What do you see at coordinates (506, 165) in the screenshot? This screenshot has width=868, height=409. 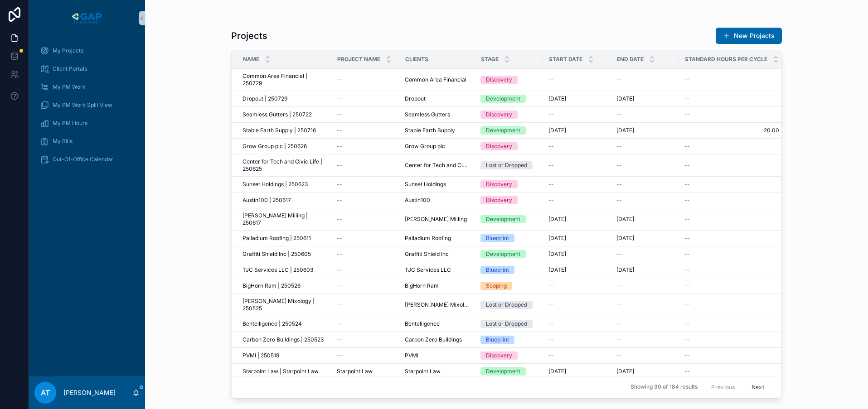 I see `div: Lost or Dropped` at bounding box center [506, 165].